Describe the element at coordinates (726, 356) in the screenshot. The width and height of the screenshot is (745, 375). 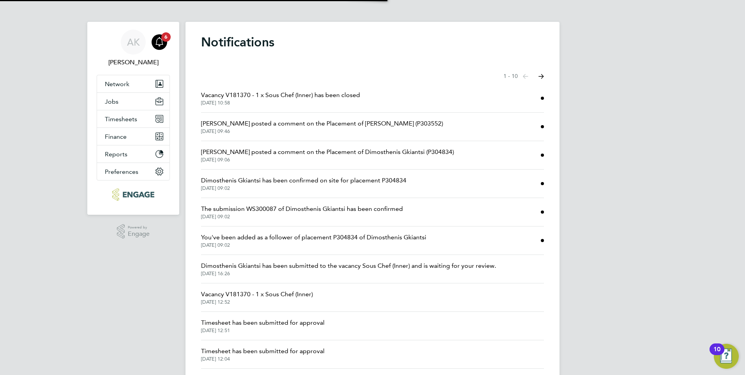
I see `button: Open Resource Center, 10 new notifications` at that location.